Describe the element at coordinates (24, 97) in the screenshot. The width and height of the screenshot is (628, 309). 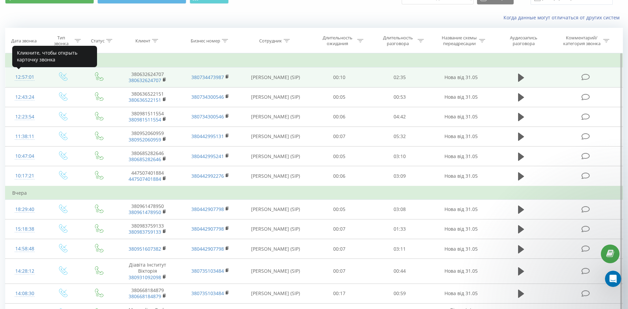
I see `div: 12:43:24` at that location.